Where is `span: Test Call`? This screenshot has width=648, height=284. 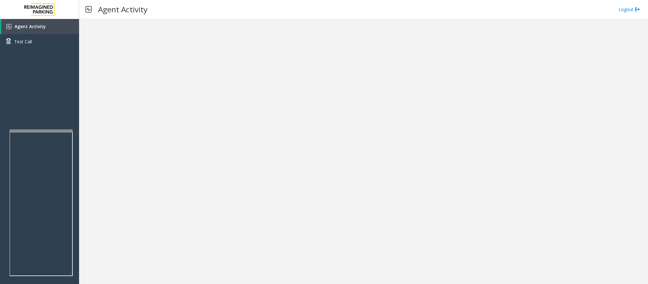 span: Test Call is located at coordinates (23, 41).